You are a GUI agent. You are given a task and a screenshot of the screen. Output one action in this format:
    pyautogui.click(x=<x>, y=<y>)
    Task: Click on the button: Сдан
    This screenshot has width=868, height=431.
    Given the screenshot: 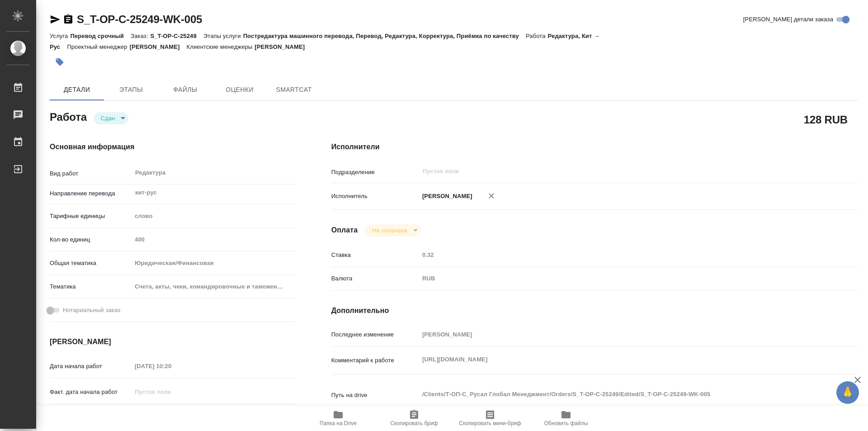 What is the action you would take?
    pyautogui.click(x=108, y=118)
    